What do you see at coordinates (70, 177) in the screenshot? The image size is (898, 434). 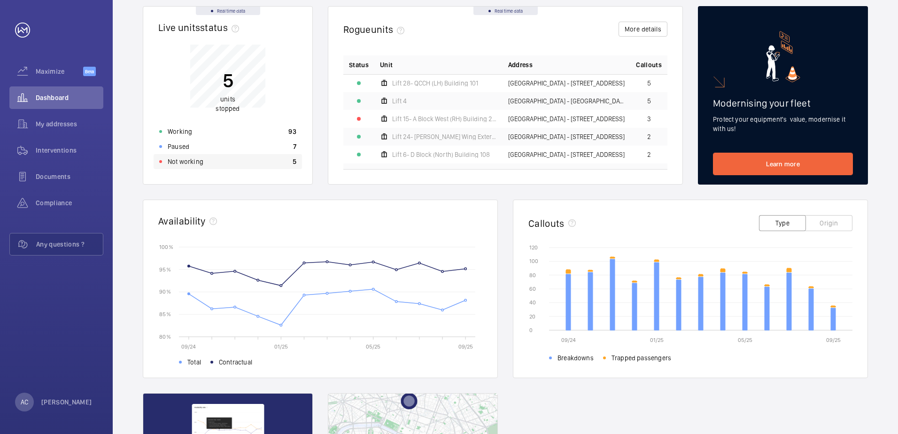 I see `span: Documents` at bounding box center [70, 177].